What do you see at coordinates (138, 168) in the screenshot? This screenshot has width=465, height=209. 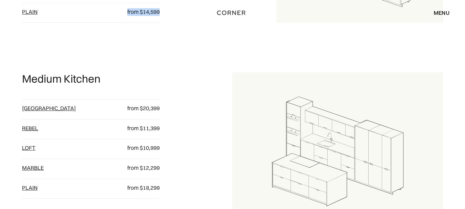 I see `p: from $12,299` at bounding box center [138, 168].